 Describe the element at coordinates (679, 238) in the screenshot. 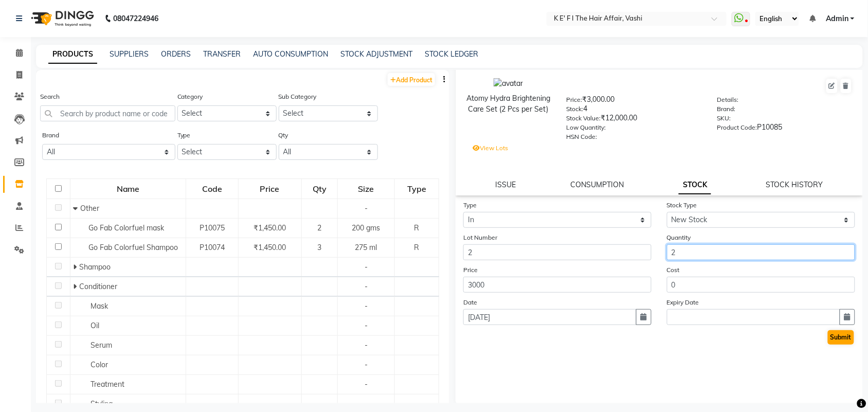

I see `label: Quantity` at that location.